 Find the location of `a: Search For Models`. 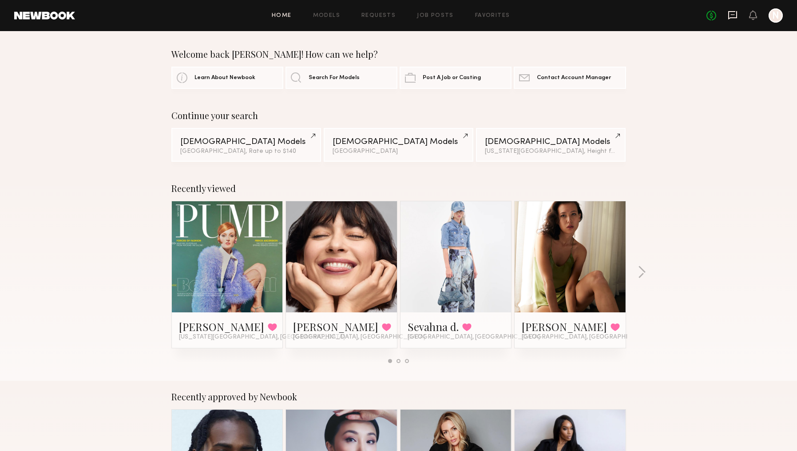

a: Search For Models is located at coordinates (341, 78).